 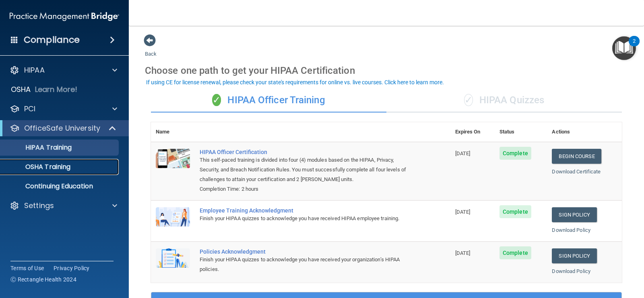 I want to click on a: Download Certificate, so click(x=576, y=171).